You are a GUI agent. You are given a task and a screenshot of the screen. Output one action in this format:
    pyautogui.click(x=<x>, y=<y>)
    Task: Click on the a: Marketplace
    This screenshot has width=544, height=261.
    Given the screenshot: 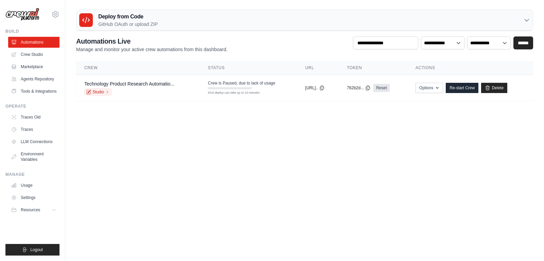 What is the action you would take?
    pyautogui.click(x=34, y=67)
    